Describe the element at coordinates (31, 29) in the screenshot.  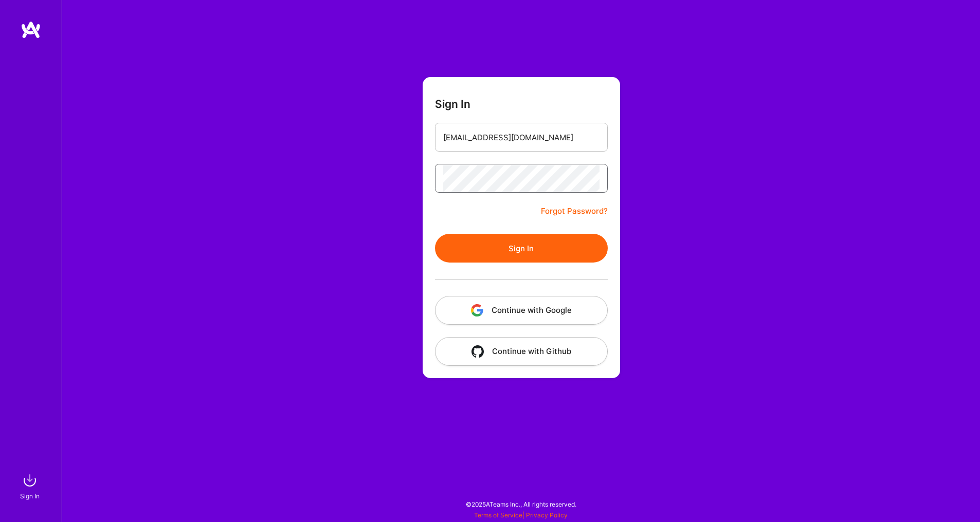
I see `img: logo` at that location.